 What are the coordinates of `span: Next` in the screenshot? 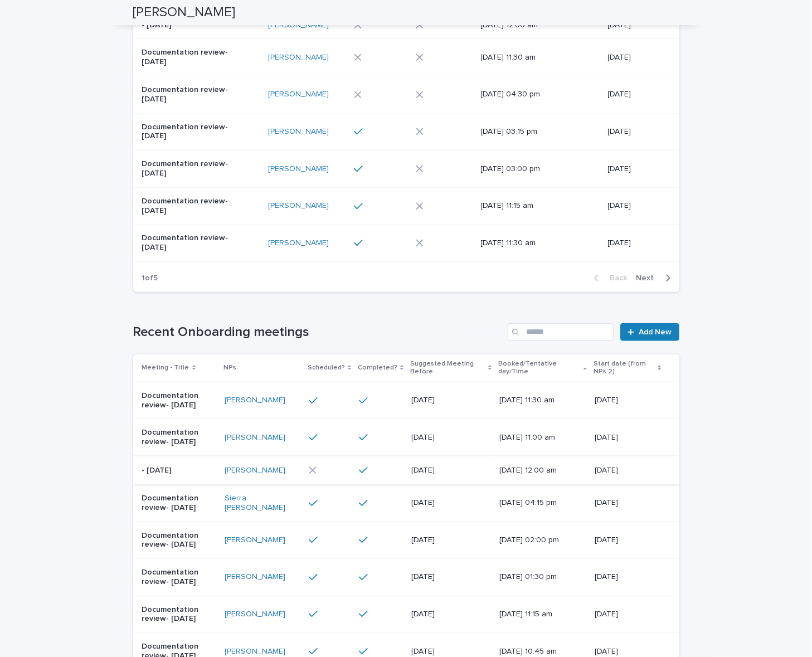 It's located at (648, 278).